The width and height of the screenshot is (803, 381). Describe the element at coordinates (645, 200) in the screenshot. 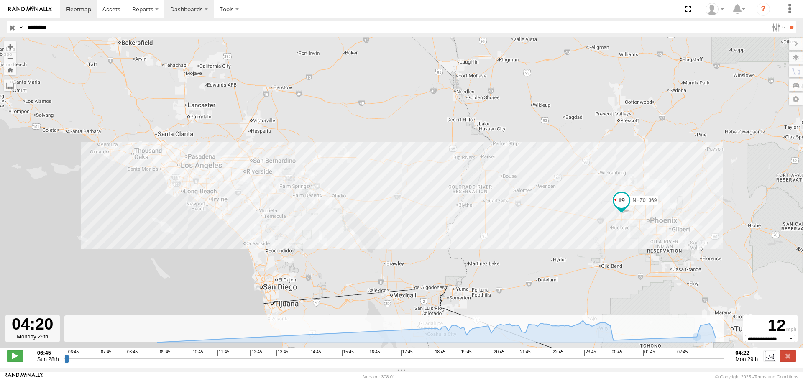

I see `span: NHZ01369` at that location.